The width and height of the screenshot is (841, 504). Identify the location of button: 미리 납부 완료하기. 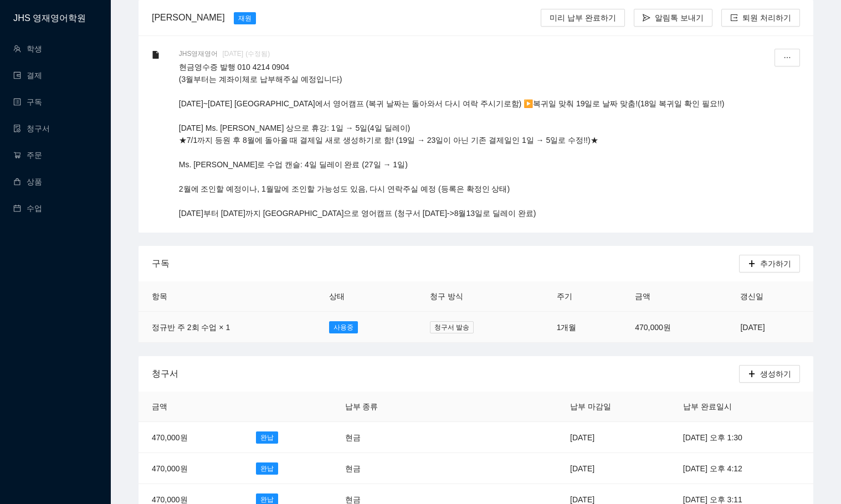
(583, 17).